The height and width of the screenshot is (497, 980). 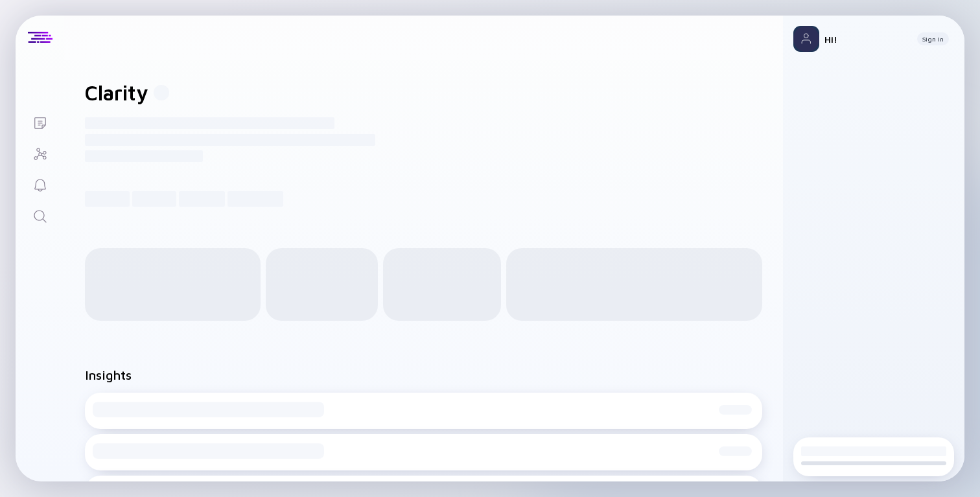 I want to click on h2: Insights, so click(x=108, y=375).